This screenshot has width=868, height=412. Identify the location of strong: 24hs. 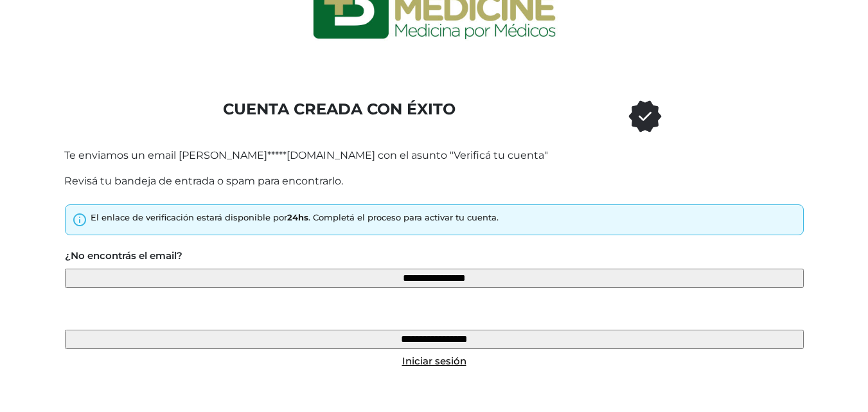
(297, 217).